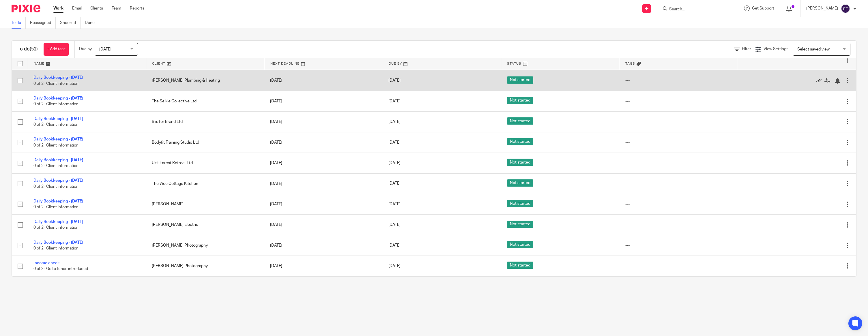 The image size is (868, 336). Describe the element at coordinates (46, 263) in the screenshot. I see `a: Income check` at that location.